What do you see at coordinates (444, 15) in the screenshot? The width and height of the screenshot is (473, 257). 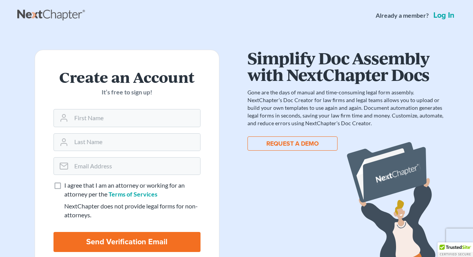 I see `a: Log in` at bounding box center [444, 15].